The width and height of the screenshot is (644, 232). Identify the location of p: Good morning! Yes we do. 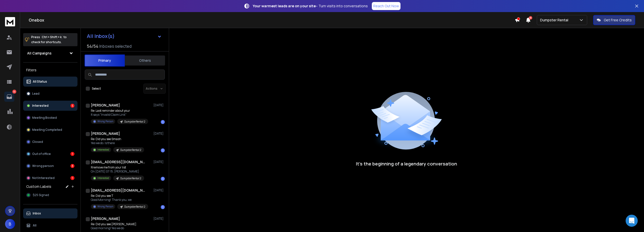
(117, 228).